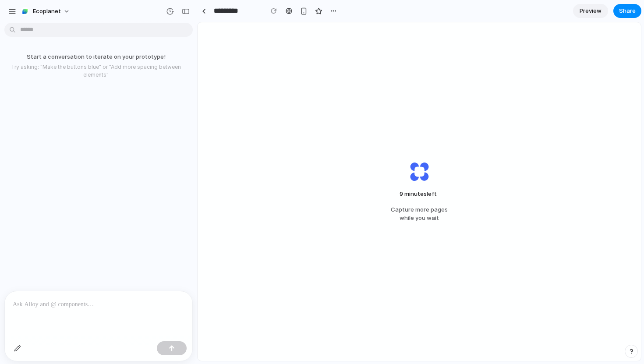 This screenshot has width=644, height=364. I want to click on p: Try asking: "Make the buttons blue" or "Add more spacing between elements", so click(96, 71).